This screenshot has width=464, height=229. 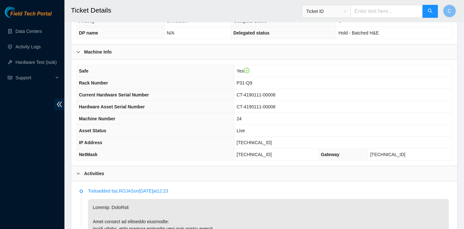 I want to click on span: Machine Number, so click(x=97, y=119).